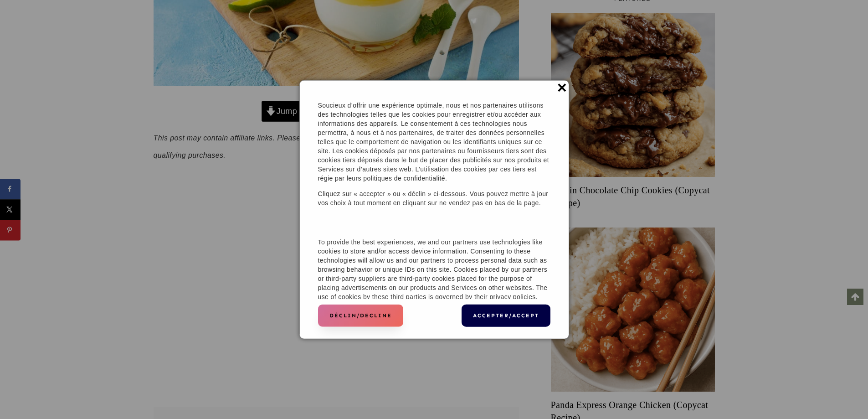 The width and height of the screenshot is (868, 419). Describe the element at coordinates (434, 198) in the screenshot. I see `p: Cliquez sur « accepter » ou « déclin » ci-dessous. Vous pouvez mettre à jour vos choix à tout mom...` at that location.